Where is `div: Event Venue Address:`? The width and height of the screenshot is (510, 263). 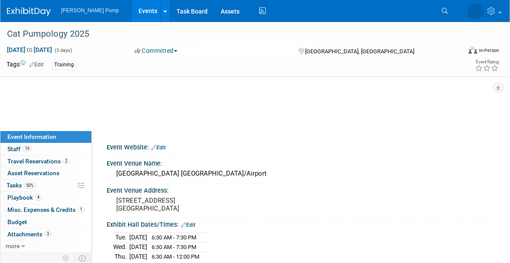
div: Event Venue Address: is located at coordinates (299, 189).